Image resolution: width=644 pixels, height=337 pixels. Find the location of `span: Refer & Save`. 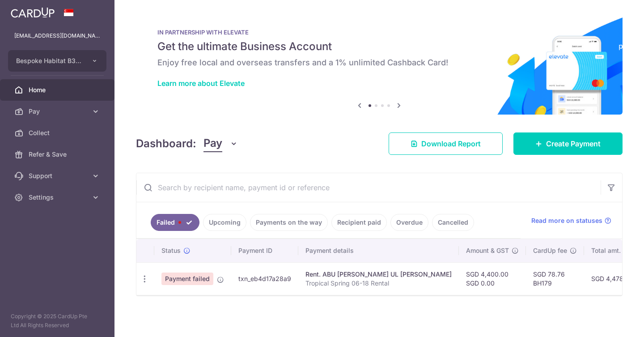

span: Refer & Save is located at coordinates (58, 155).